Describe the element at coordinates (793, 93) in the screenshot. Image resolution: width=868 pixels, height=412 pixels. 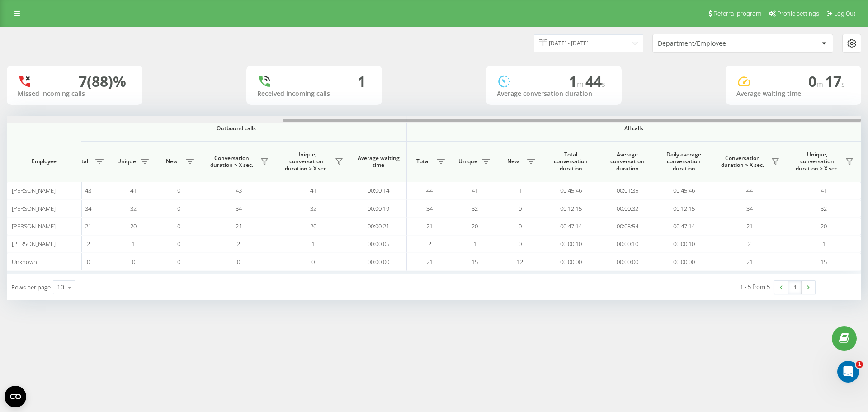
I see `div: Average waiting time` at that location.